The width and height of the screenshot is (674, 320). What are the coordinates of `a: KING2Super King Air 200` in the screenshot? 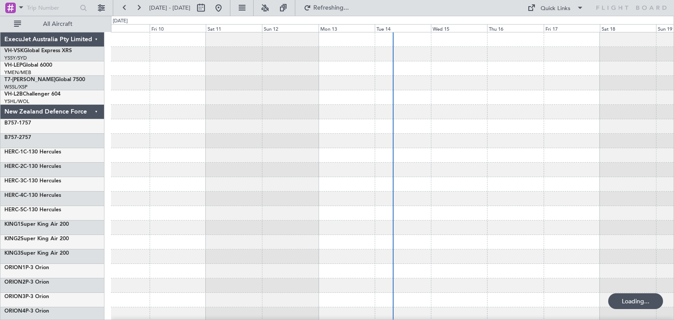 It's located at (36, 239).